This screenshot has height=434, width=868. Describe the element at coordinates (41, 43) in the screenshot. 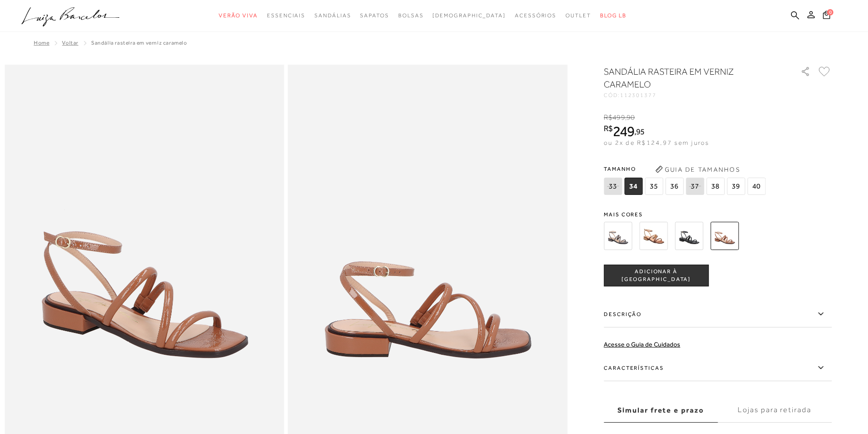

I see `a: Home` at that location.